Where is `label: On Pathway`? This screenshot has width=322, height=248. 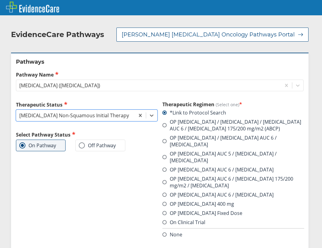
label: On Pathway is located at coordinates (38, 146).